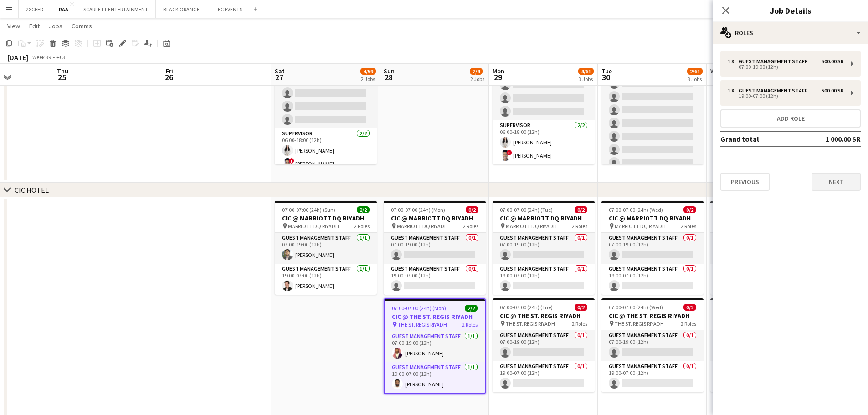 This screenshot has height=415, width=868. What do you see at coordinates (181, 9) in the screenshot?
I see `button: BLACK ORANGE` at bounding box center [181, 9].